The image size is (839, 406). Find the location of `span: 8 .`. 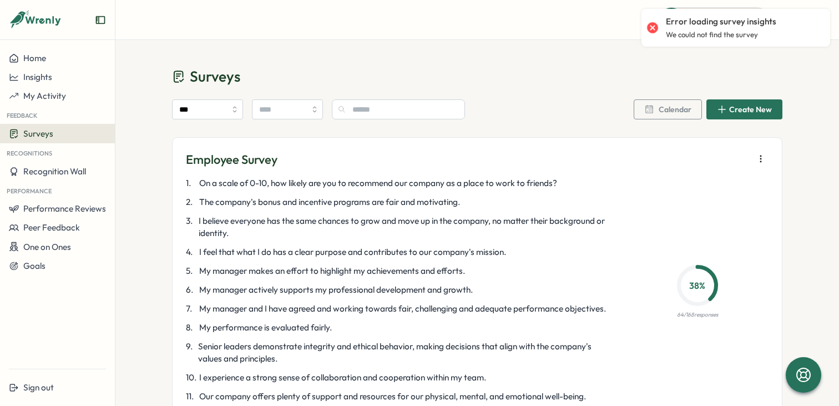

span: 8 . is located at coordinates (191, 327).